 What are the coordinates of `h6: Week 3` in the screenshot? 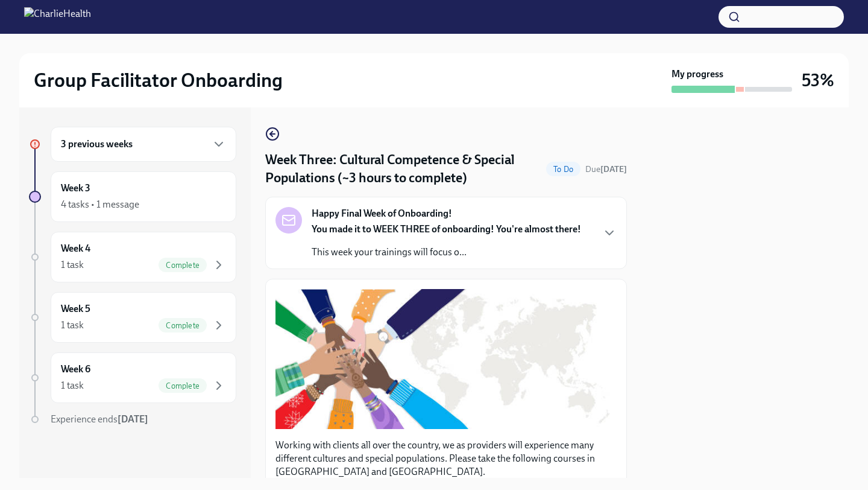 It's located at (76, 188).